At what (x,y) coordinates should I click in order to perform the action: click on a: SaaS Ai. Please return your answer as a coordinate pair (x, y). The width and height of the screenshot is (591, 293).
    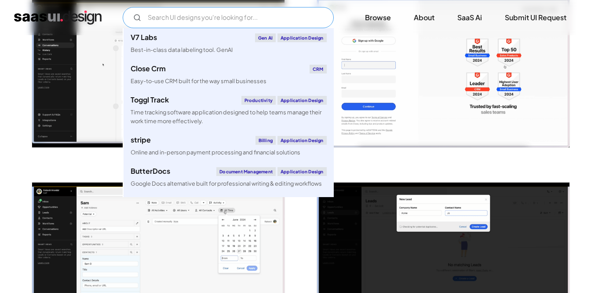
    Looking at the image, I should click on (469, 18).